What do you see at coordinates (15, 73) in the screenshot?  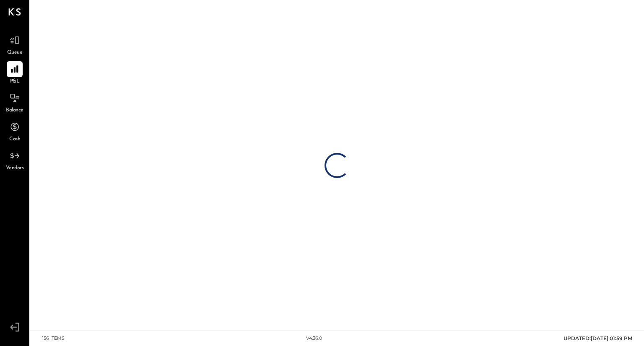 I see `a: P&L` at bounding box center [15, 73].